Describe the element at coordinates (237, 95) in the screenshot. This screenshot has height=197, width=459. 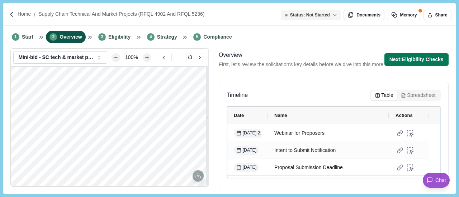
I see `span: Timeline` at that location.